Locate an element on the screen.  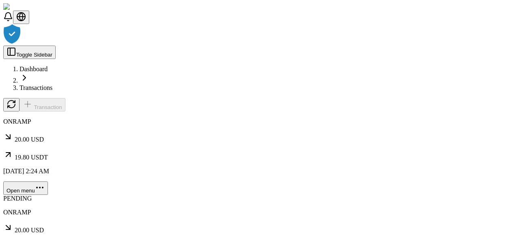
div: PENDING is located at coordinates (260, 198).